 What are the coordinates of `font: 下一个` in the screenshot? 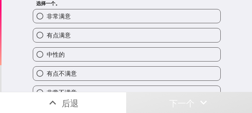 It's located at (182, 103).